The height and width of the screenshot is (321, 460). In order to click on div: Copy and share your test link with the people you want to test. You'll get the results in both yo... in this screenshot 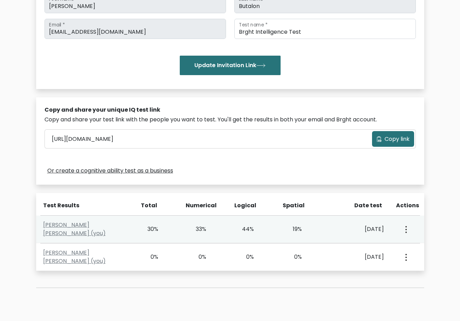, I will do `click(230, 120)`.